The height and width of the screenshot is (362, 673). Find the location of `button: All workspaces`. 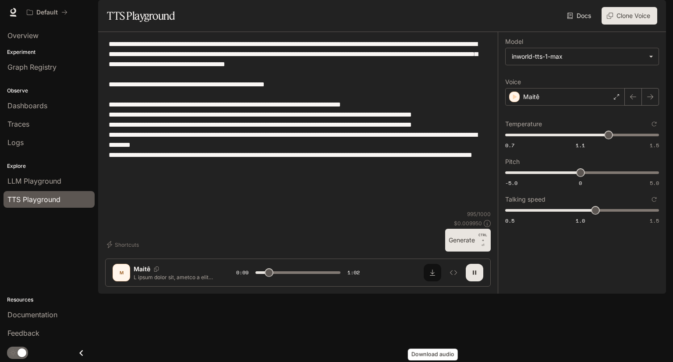

button: All workspaces is located at coordinates (47, 12).